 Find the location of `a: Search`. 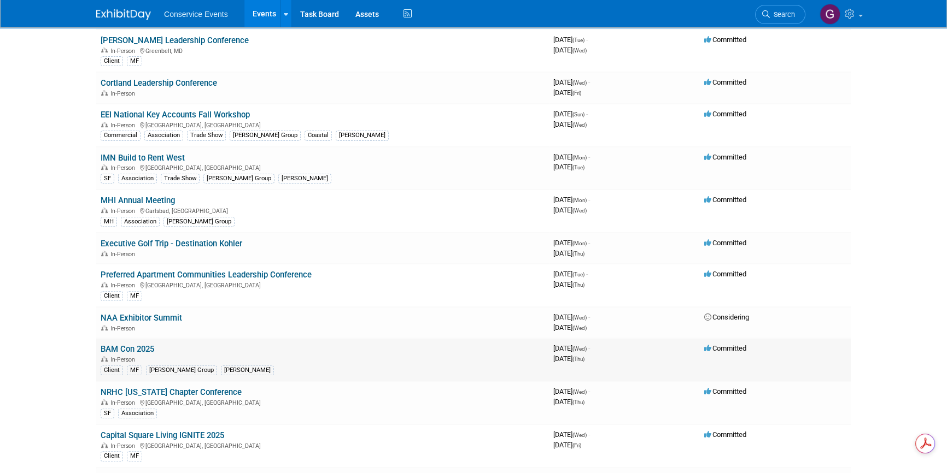

a: Search is located at coordinates (780, 14).